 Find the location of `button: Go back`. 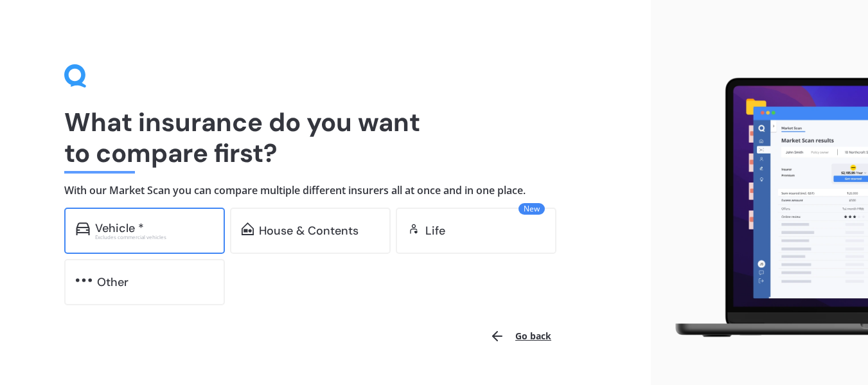

button: Go back is located at coordinates (521, 337).